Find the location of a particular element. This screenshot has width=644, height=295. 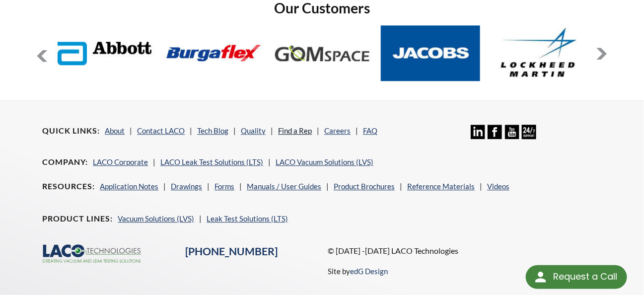

img: Jacobs.jpg is located at coordinates (430, 53).